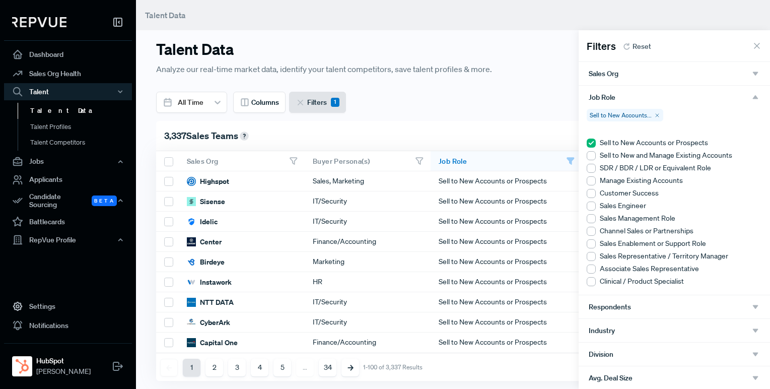  I want to click on li: Channel Sales or Partnerships, so click(675, 231).